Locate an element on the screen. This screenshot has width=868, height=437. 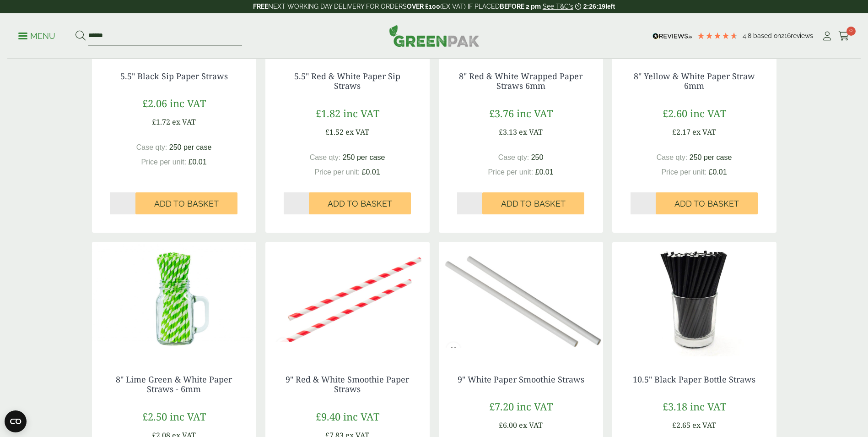
span: £1.82 is located at coordinates (328, 113).